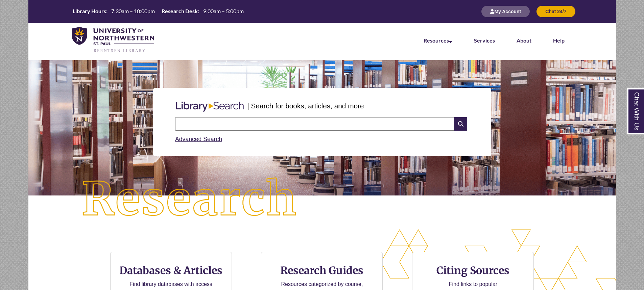  I want to click on a: Advanced Search, so click(199, 139).